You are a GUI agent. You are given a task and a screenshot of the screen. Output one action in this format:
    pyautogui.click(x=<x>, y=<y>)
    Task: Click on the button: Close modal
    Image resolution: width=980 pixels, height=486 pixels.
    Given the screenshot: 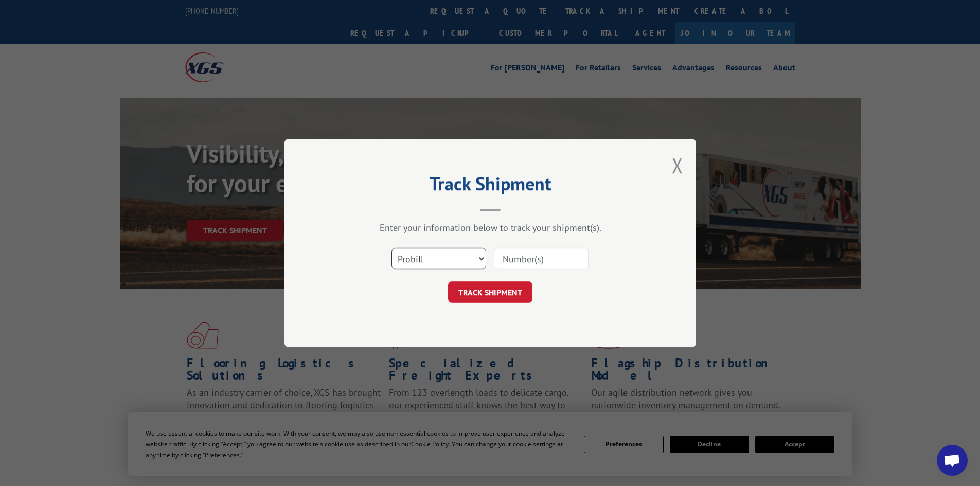 What is the action you would take?
    pyautogui.click(x=678, y=165)
    